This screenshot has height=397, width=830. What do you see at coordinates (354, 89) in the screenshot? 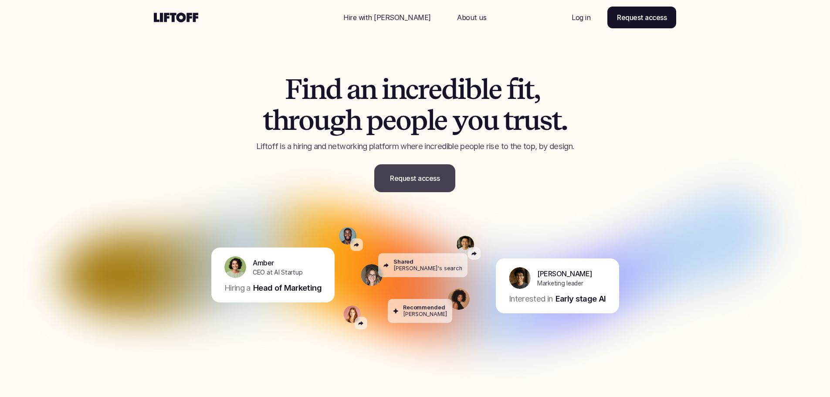
I see `span: a` at bounding box center [354, 89].